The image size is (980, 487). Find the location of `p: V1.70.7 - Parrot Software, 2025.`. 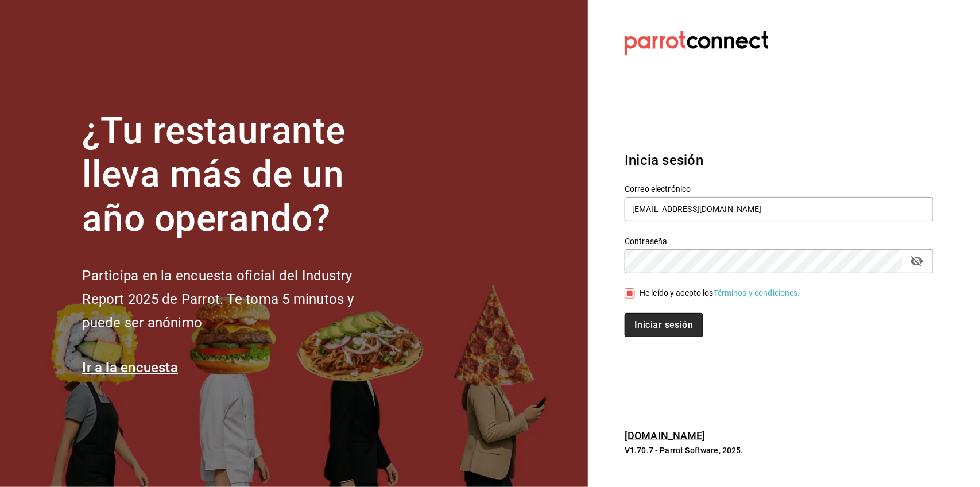

p: V1.70.7 - Parrot Software, 2025. is located at coordinates (780, 450).